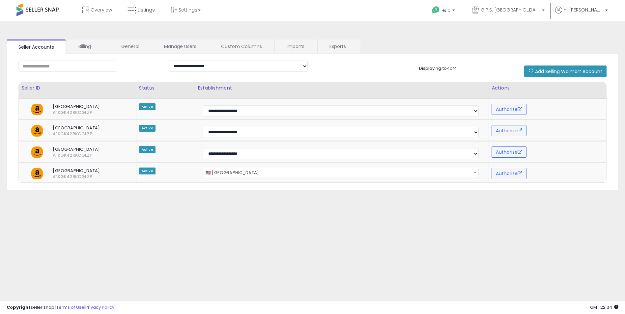 The image size is (625, 314). I want to click on span: 🇺🇸 United States, so click(340, 173).